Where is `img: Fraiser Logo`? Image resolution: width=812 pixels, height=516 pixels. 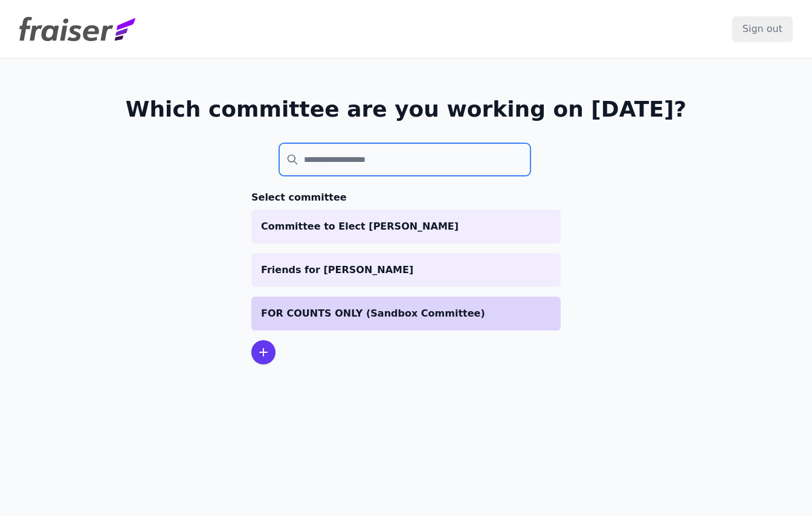
img: Fraiser Logo is located at coordinates (77, 29).